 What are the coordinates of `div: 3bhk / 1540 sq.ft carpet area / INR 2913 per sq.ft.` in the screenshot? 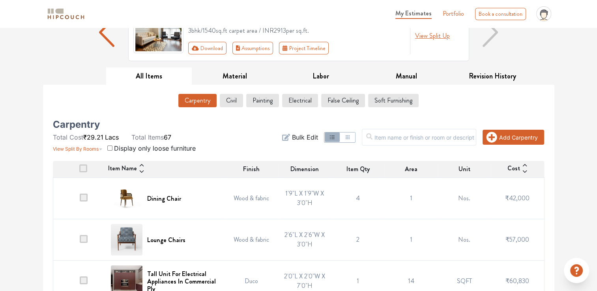 It's located at (297, 31).